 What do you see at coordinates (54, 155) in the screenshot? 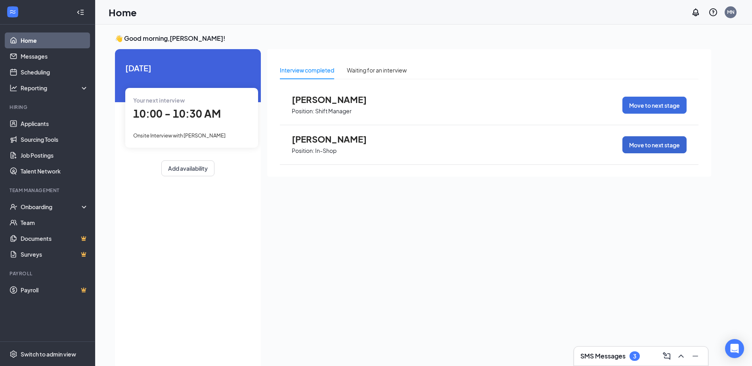
I see `a: Job Postings` at bounding box center [54, 155].